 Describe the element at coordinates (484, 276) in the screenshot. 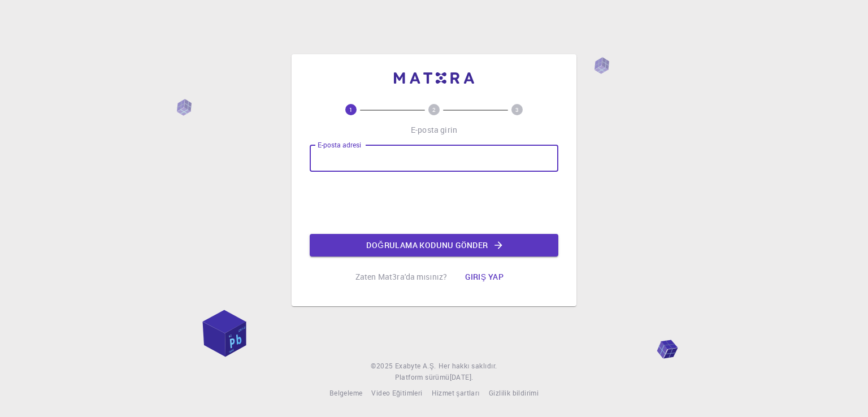

I see `font: Giriş yap` at that location.